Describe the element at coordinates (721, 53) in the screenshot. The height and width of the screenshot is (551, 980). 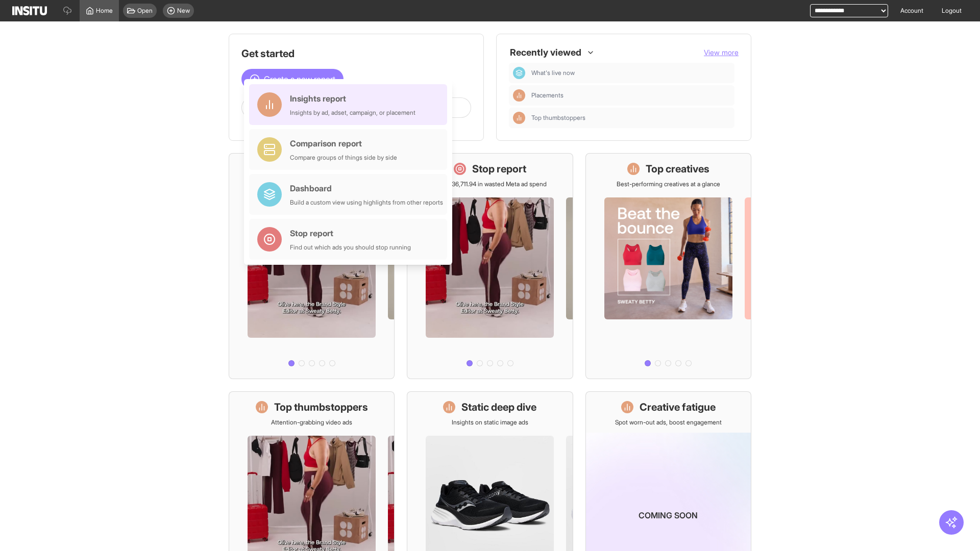
I see `button: View more` at that location.